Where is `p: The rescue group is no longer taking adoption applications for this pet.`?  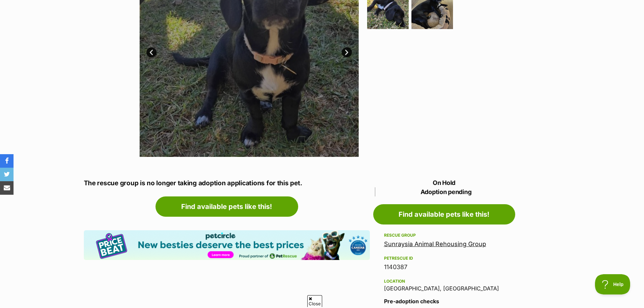 p: The rescue group is no longer taking adoption applications for this pet. is located at coordinates (227, 183).